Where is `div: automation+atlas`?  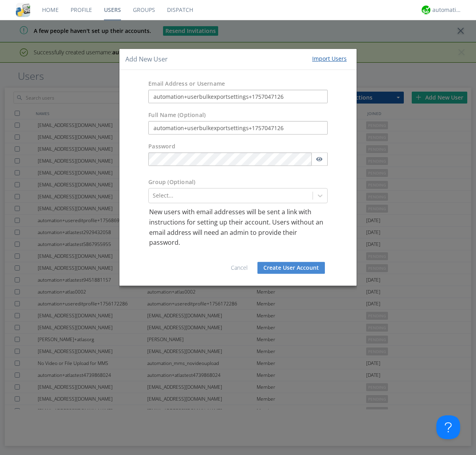
div: automation+atlas is located at coordinates (447, 10).